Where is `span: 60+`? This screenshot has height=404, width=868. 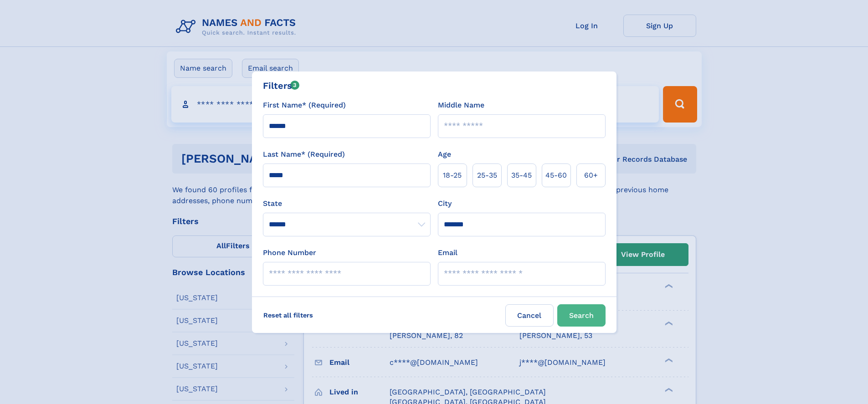 span: 60+ is located at coordinates (591, 175).